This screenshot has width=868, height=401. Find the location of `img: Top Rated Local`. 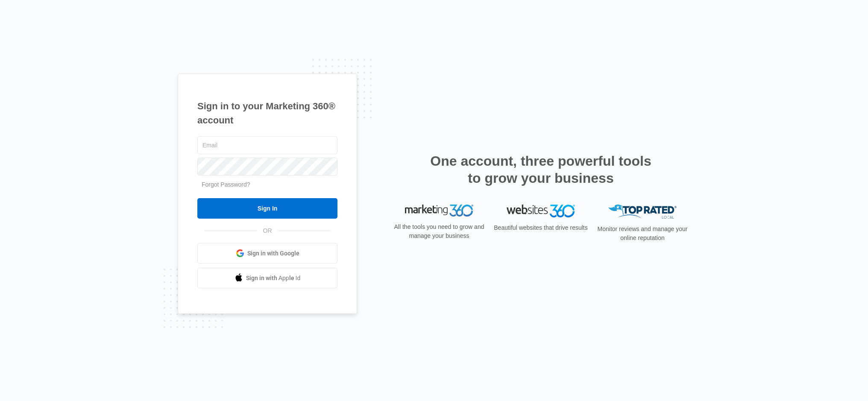

img: Top Rated Local is located at coordinates (643, 211).